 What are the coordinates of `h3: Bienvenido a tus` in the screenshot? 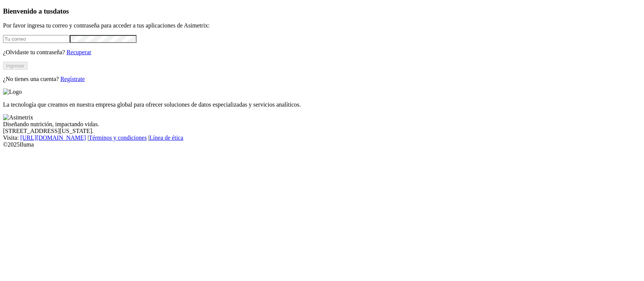 It's located at (322, 11).